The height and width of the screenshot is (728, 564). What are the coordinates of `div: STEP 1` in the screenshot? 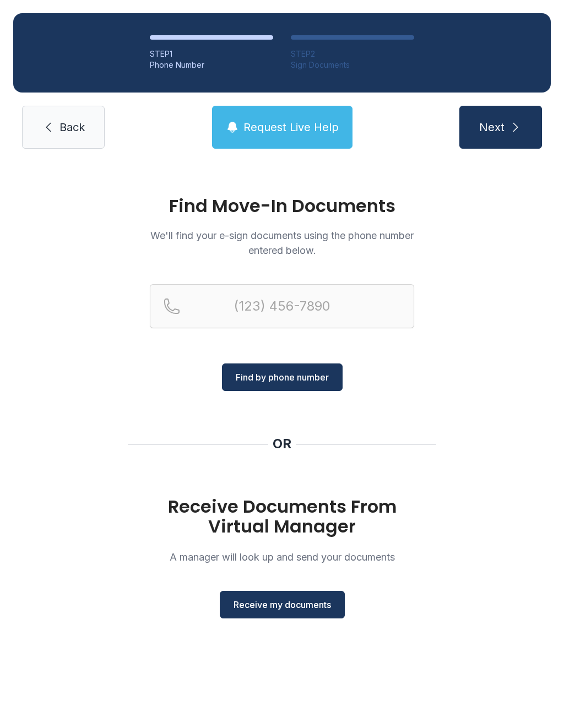 It's located at (212, 54).